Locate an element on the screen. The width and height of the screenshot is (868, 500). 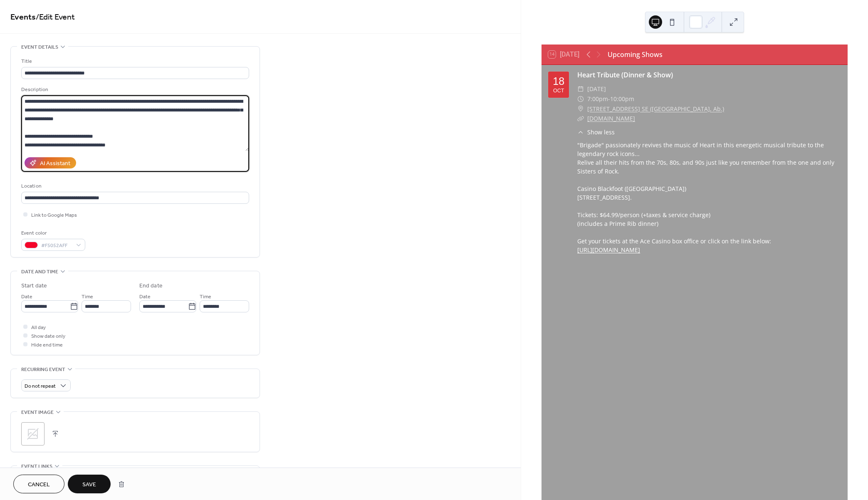
button: Save is located at coordinates (89, 483).